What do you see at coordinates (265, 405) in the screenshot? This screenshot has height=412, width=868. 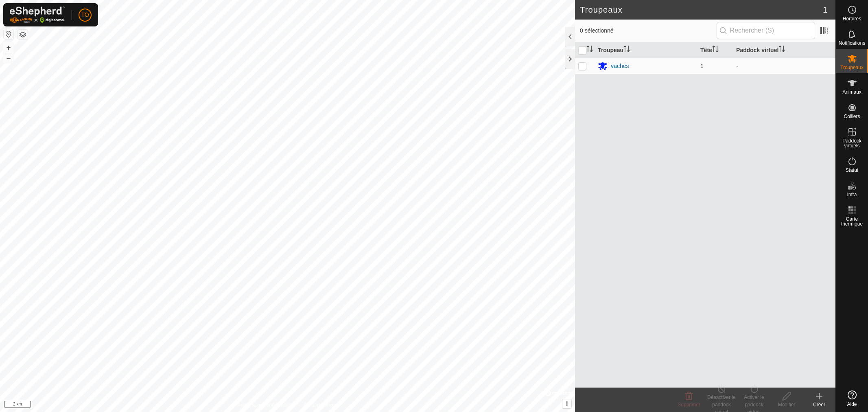 I see `a: Politique de confidentialité` at bounding box center [265, 405].